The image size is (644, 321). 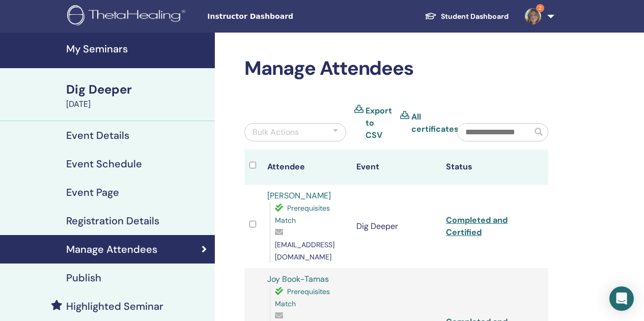 What do you see at coordinates (137, 89) in the screenshot?
I see `div: Dig Deeper` at bounding box center [137, 89].